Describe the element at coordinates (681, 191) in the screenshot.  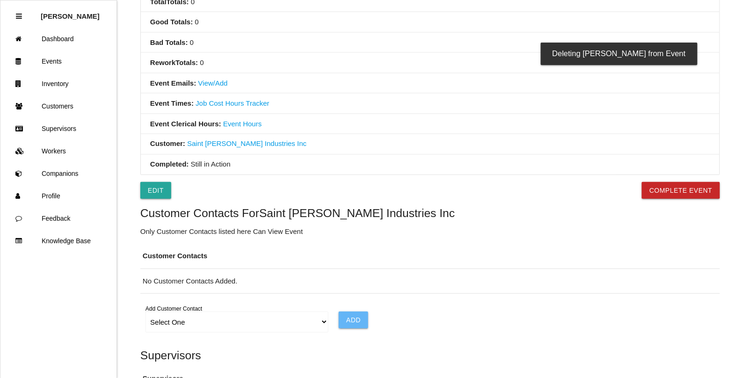
I see `button: Complete Event` at that location.